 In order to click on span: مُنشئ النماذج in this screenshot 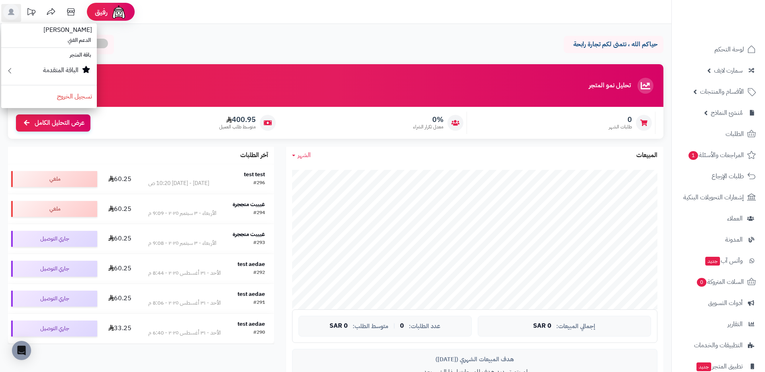, I will do `click(727, 113)`.